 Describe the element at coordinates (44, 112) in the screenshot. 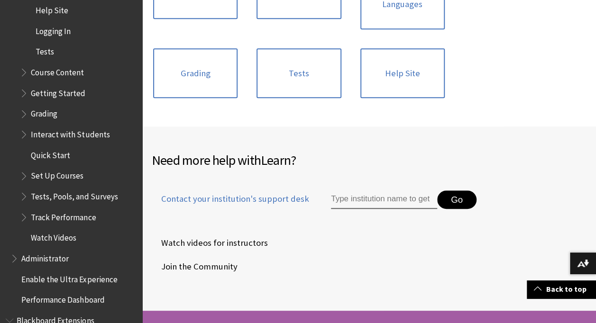

I see `span: Grading` at that location.